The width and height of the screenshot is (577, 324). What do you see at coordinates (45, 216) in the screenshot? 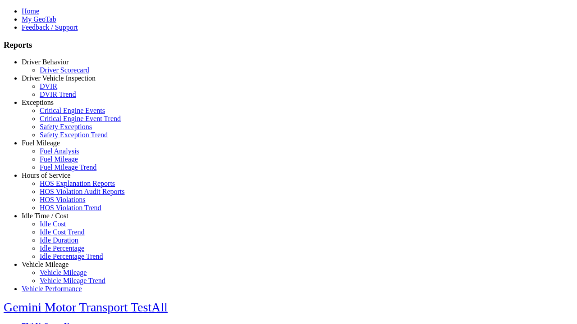
I see `a: Idle Time / Cost` at bounding box center [45, 216].